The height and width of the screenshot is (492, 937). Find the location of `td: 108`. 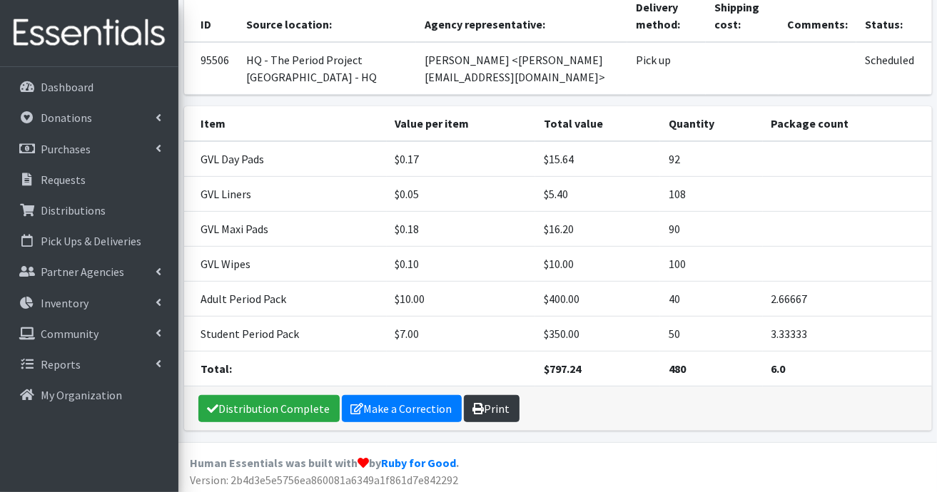

td: 108 is located at coordinates (711, 193).